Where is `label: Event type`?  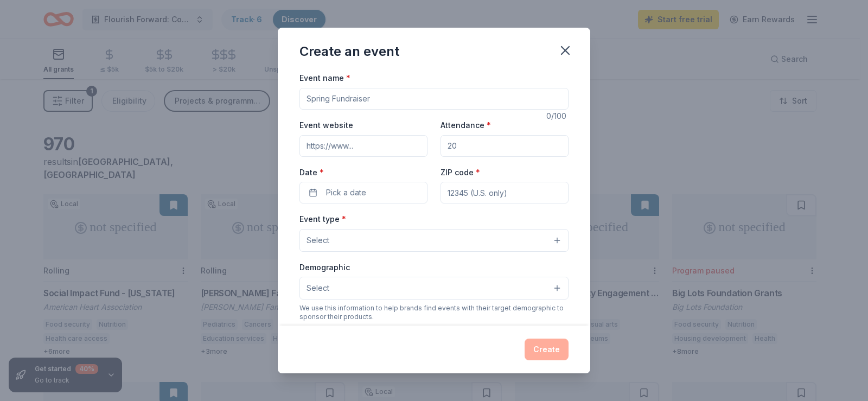
label: Event type is located at coordinates (323, 219).